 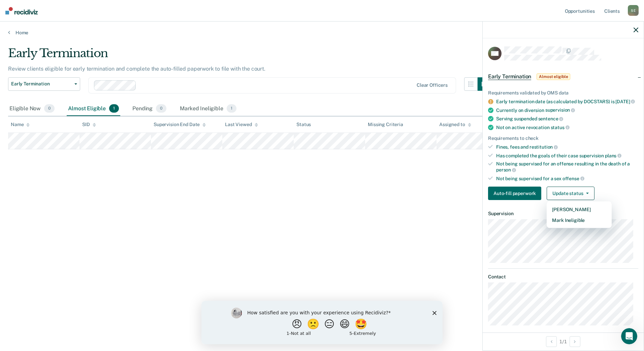 I want to click on a: Home, so click(x=322, y=33).